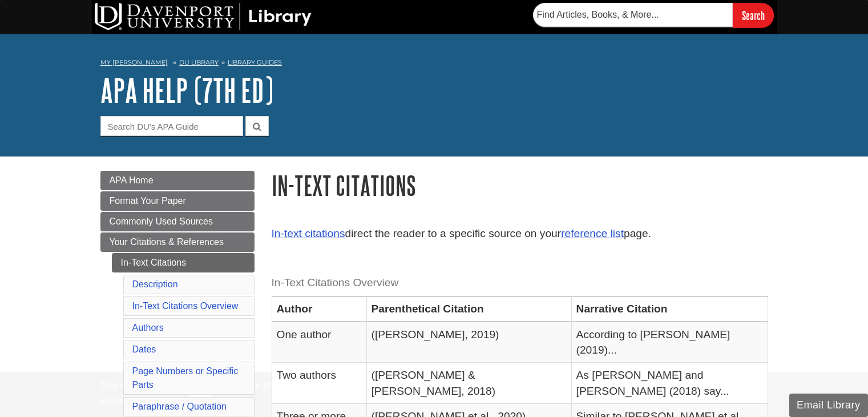 This screenshot has height=417, width=868. Describe the element at coordinates (199, 63) in the screenshot. I see `a: DU Library` at that location.